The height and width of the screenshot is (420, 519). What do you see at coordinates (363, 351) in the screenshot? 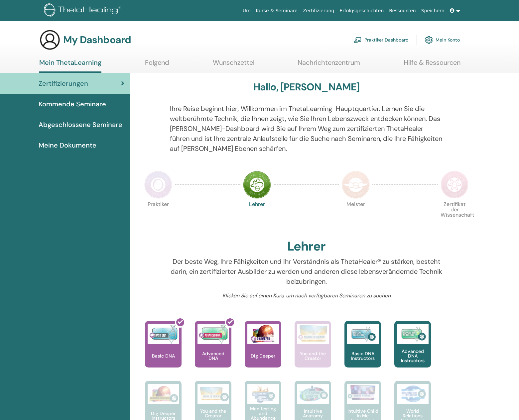
I see `a: Basic DNA Instructors Basic DNA Instructors` at bounding box center [363, 351].